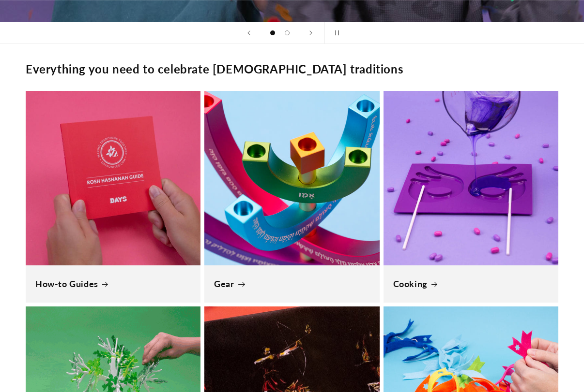 Image resolution: width=584 pixels, height=392 pixels. I want to click on a: Gear, so click(291, 284).